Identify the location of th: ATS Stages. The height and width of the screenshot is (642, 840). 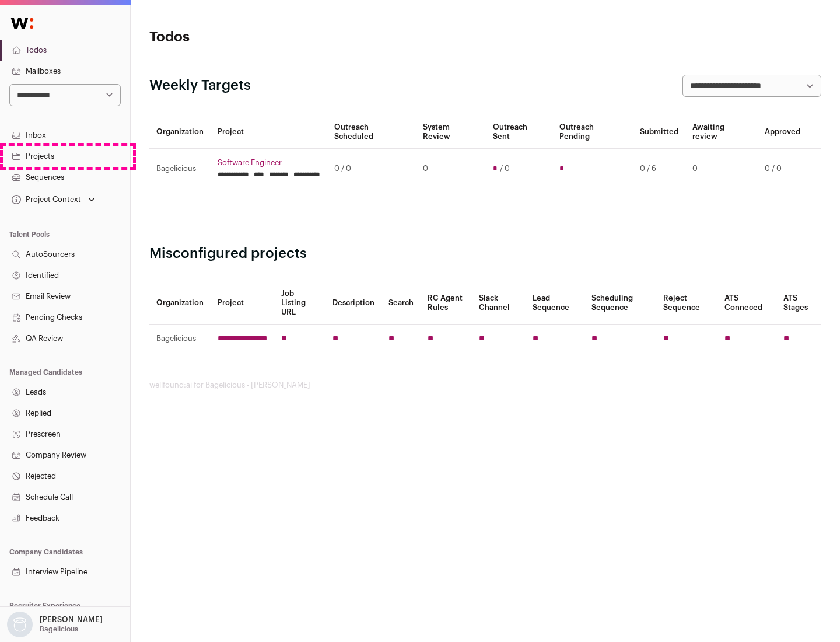
(798, 302).